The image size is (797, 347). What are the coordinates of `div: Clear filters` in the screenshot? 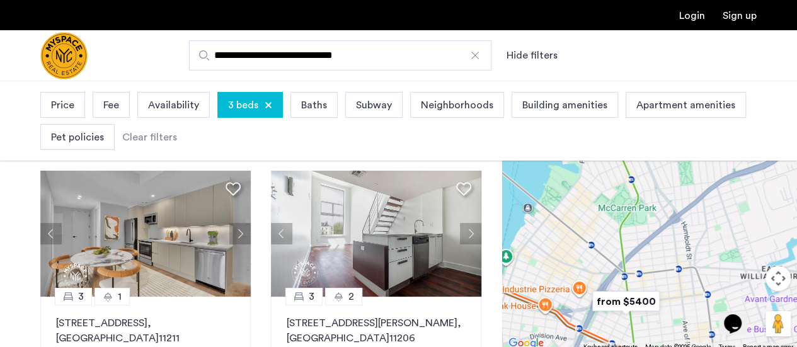 It's located at (149, 137).